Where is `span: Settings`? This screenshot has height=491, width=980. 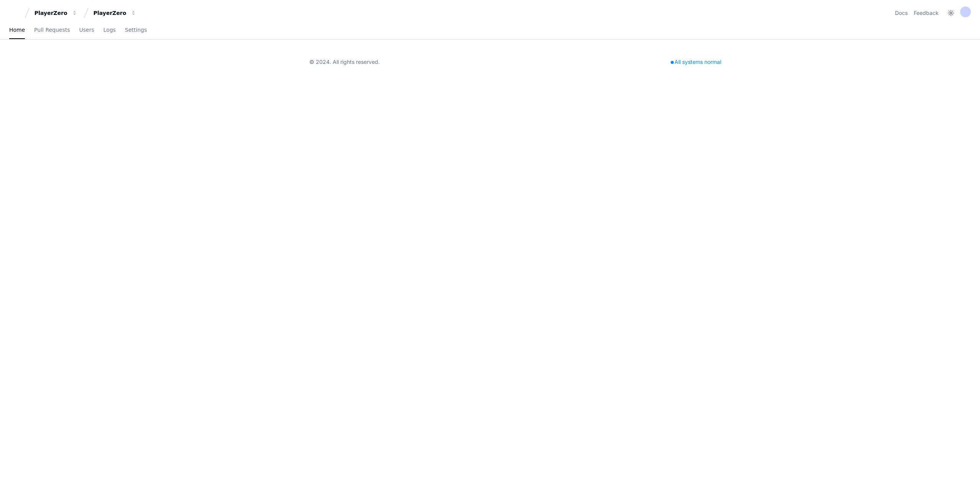 span: Settings is located at coordinates (136, 30).